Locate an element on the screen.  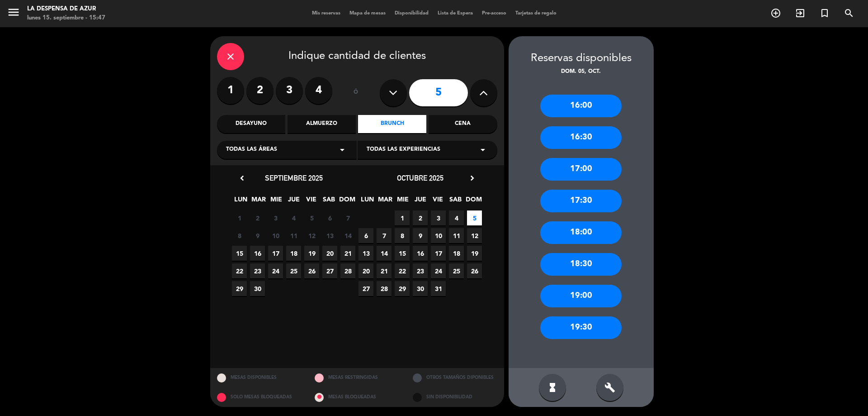
span: Todas las áreas is located at coordinates (252, 150).